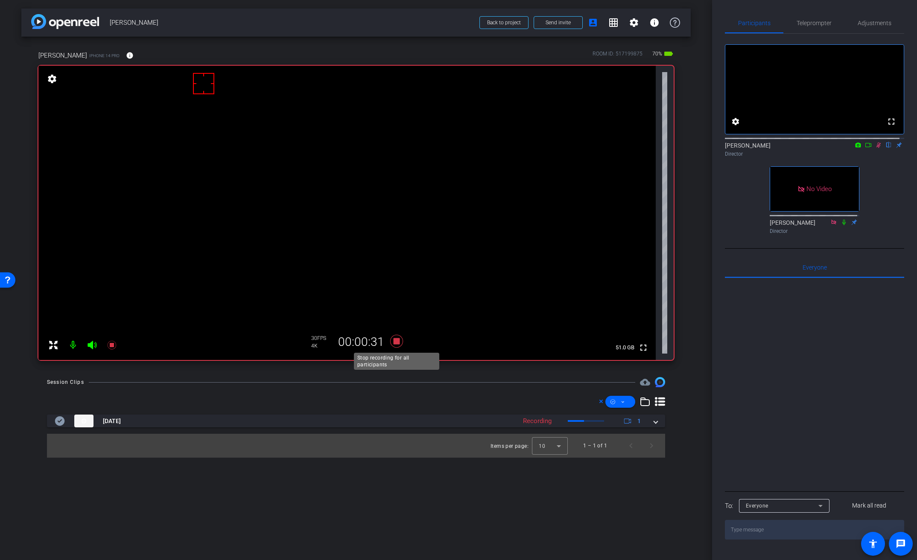 This screenshot has width=917, height=560. What do you see at coordinates (321, 338) in the screenshot?
I see `span: FPS` at bounding box center [321, 338].